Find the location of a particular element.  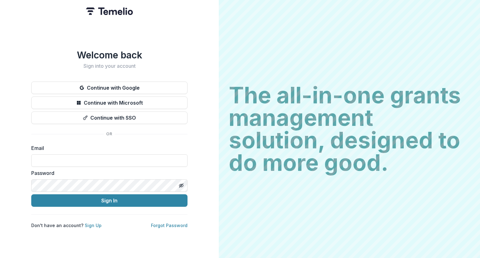

img: Temelio is located at coordinates (109, 11).